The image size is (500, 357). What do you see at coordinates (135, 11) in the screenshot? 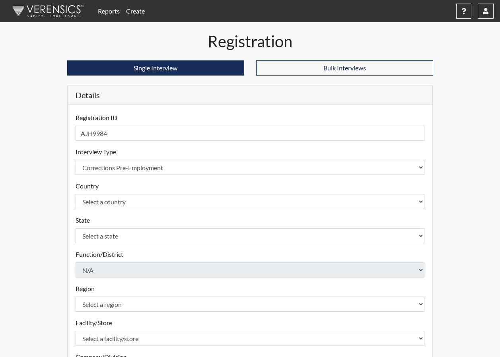
I see `a: Create` at bounding box center [135, 11].